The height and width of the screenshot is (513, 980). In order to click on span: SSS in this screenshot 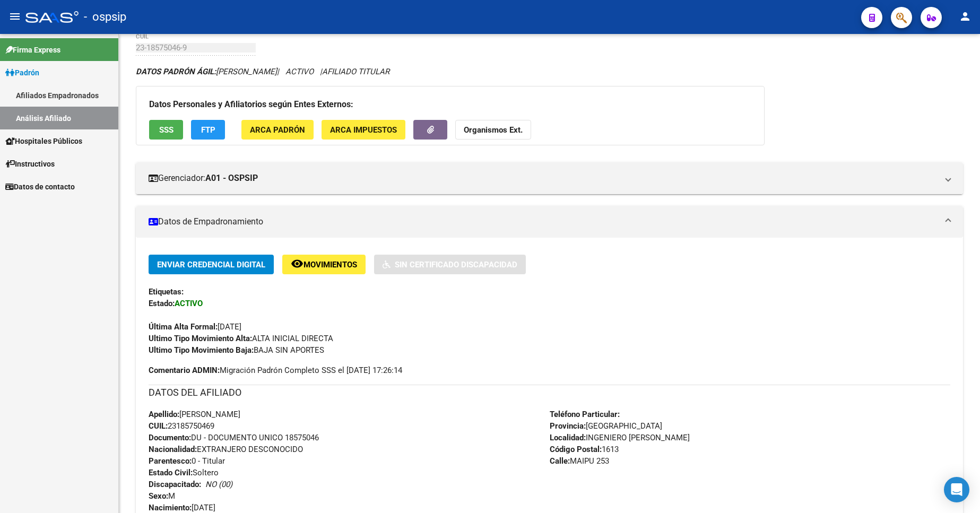, I will do `click(166, 130)`.